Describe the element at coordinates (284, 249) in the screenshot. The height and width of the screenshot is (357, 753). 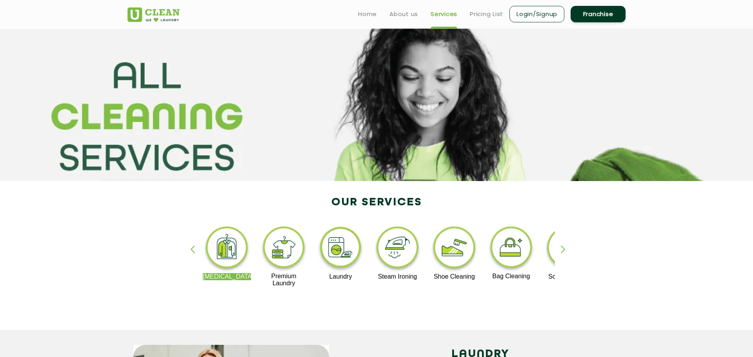
I see `img: premium_laundry_cleaning_11zon.webp` at that location.